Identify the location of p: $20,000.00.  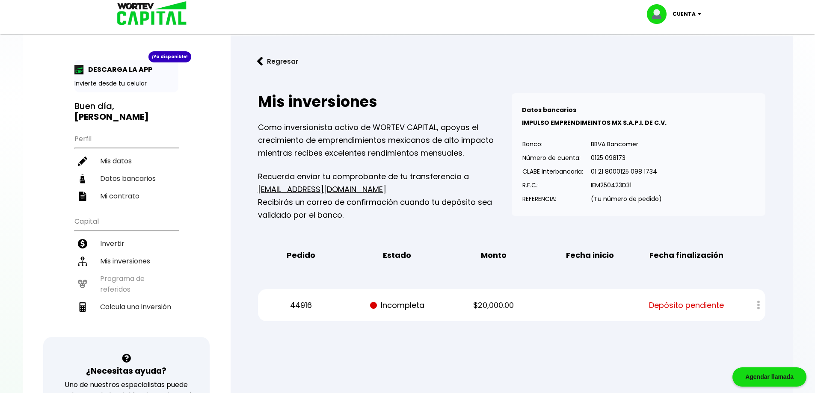
(494, 305).